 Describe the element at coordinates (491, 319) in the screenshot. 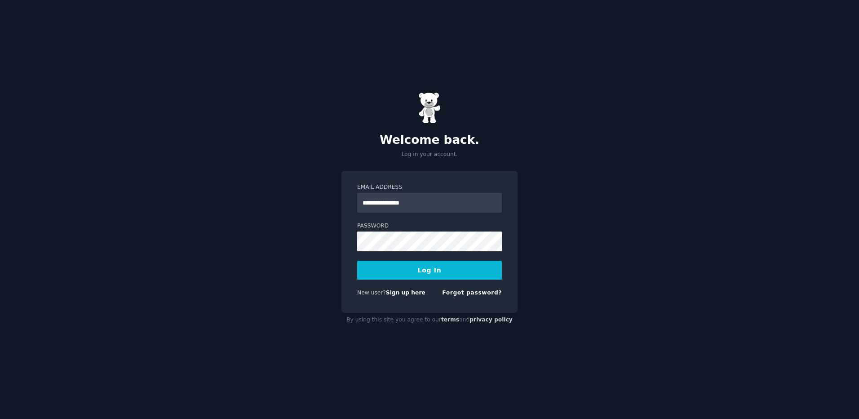

I see `a: privacy policy` at that location.